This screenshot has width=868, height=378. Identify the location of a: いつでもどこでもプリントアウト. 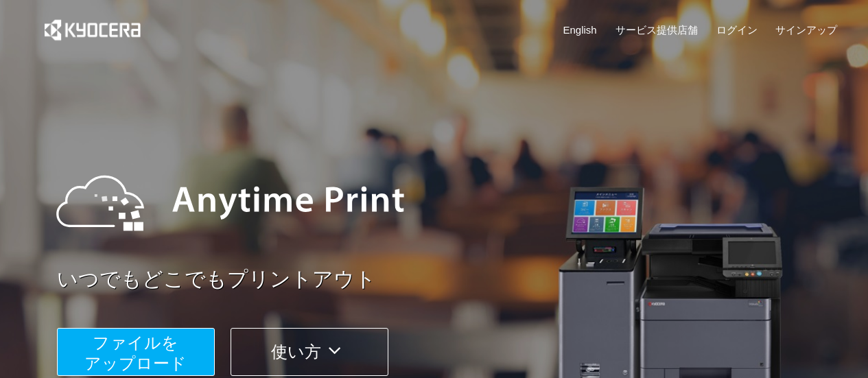
(451, 280).